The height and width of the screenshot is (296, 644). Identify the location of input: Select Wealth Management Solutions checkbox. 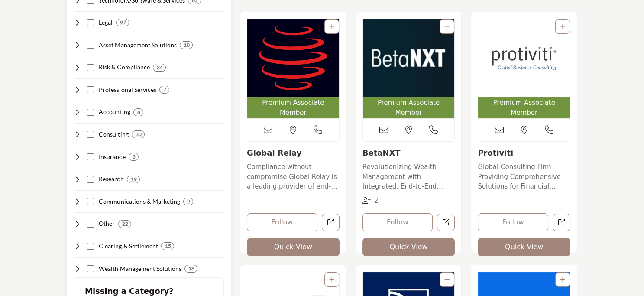
(91, 268).